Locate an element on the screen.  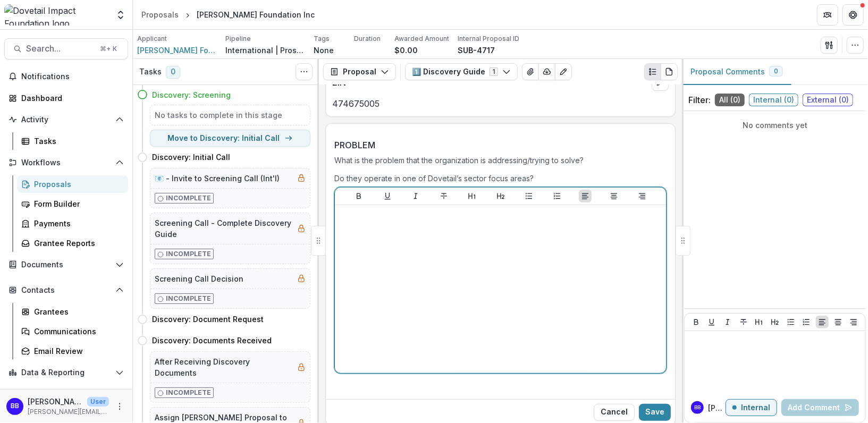
h5: Screening Call Decision is located at coordinates (199, 279).